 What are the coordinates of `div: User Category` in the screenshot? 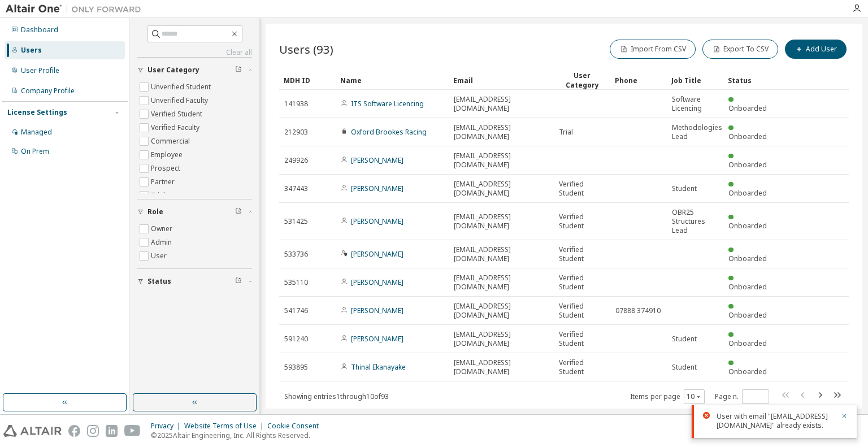 It's located at (582, 81).